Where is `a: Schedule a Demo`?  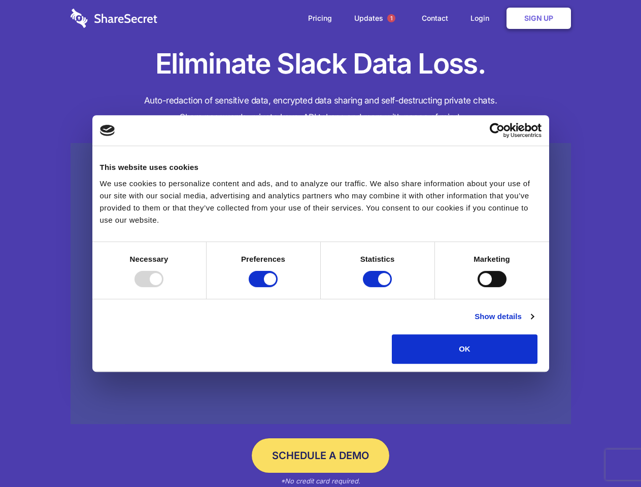
a: Schedule a Demo is located at coordinates (320, 456).